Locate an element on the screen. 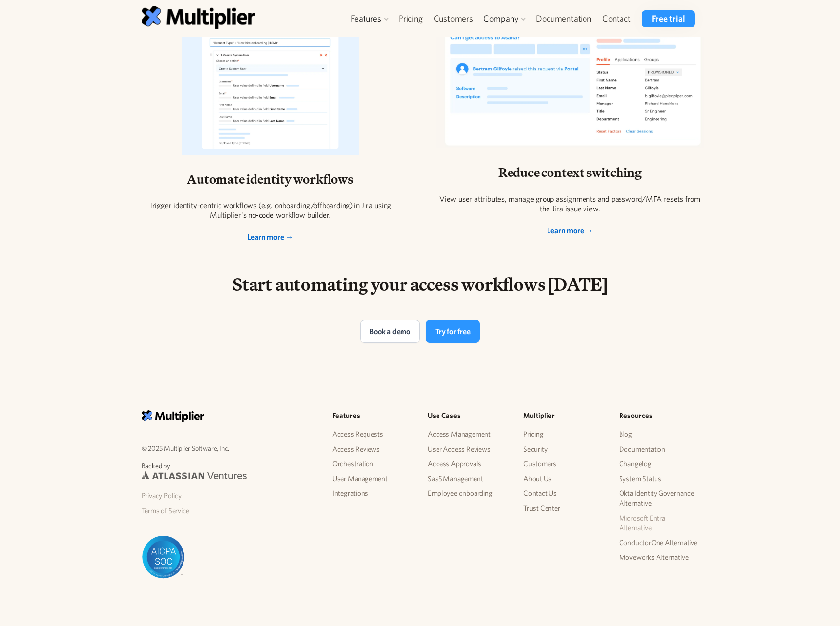 The image size is (840, 626). a: Contact Us is located at coordinates (564, 494).